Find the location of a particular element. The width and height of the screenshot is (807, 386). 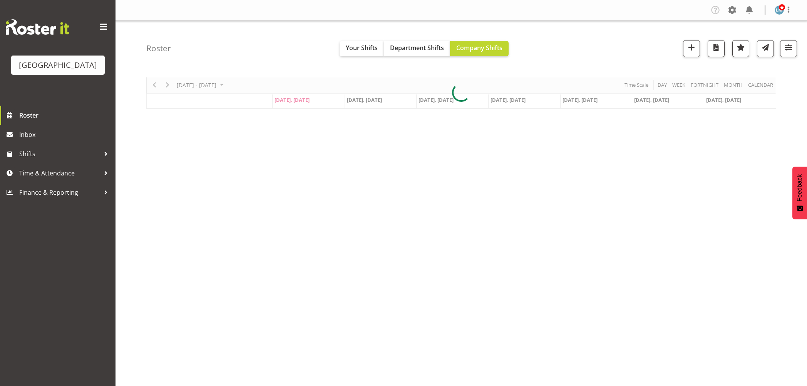

button: Company Shifts is located at coordinates (480, 49).